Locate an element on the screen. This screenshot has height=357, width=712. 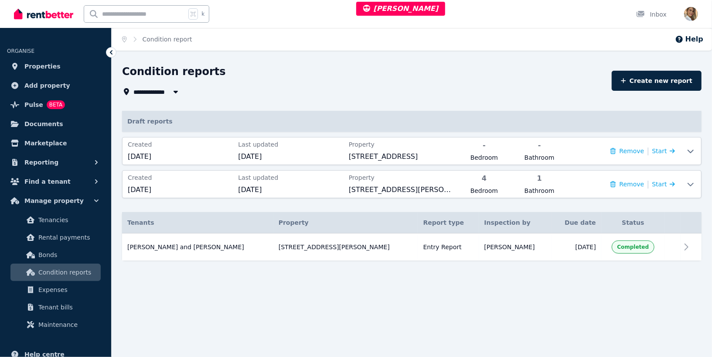
a: Expenses is located at coordinates (55, 290).